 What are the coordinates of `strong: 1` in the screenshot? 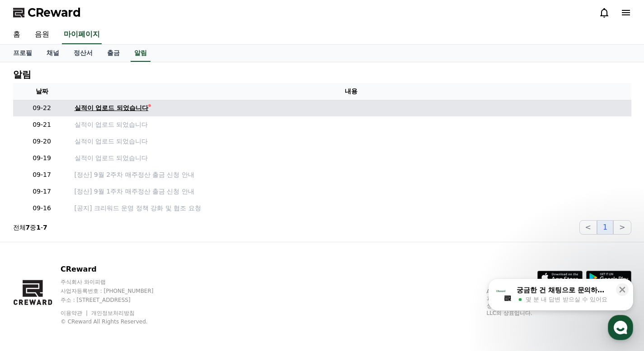 It's located at (38, 228).